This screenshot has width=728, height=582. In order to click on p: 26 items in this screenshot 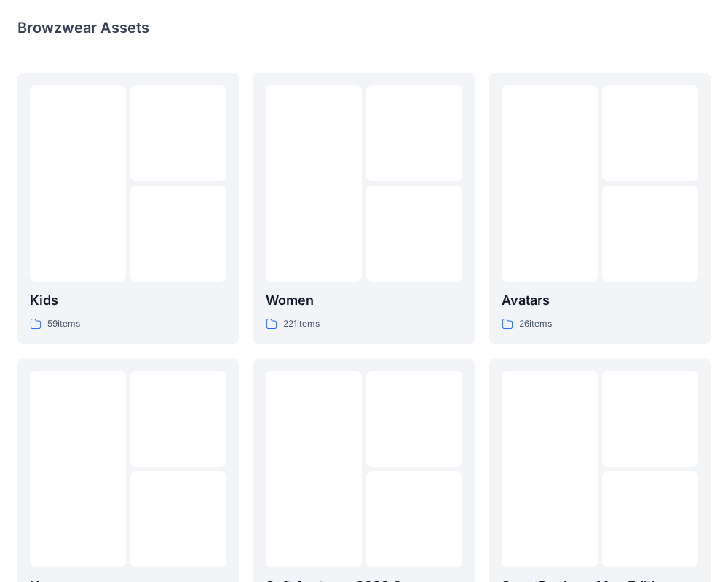, I will do `click(535, 324)`.